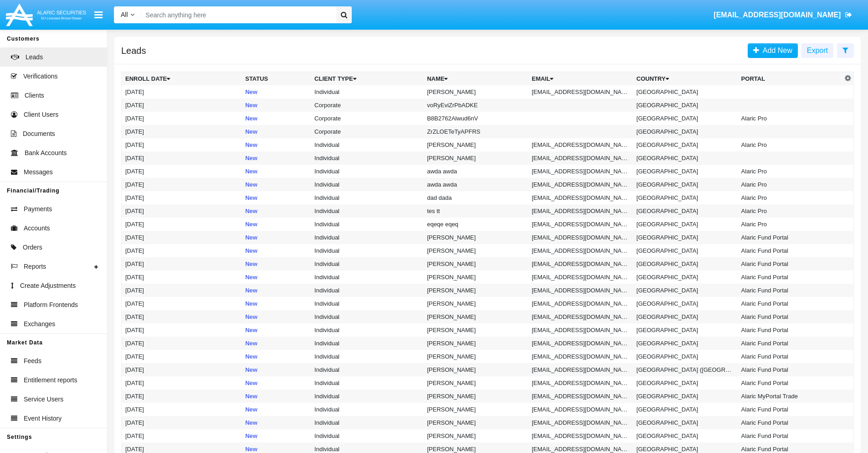  What do you see at coordinates (237, 15) in the screenshot?
I see `input: Search` at bounding box center [237, 15].